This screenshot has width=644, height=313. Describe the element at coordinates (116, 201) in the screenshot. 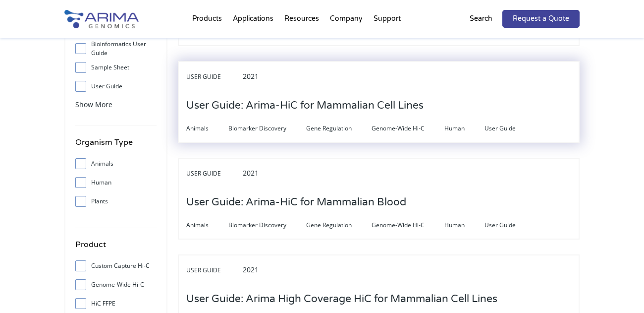

I see `label: Plants` at that location.